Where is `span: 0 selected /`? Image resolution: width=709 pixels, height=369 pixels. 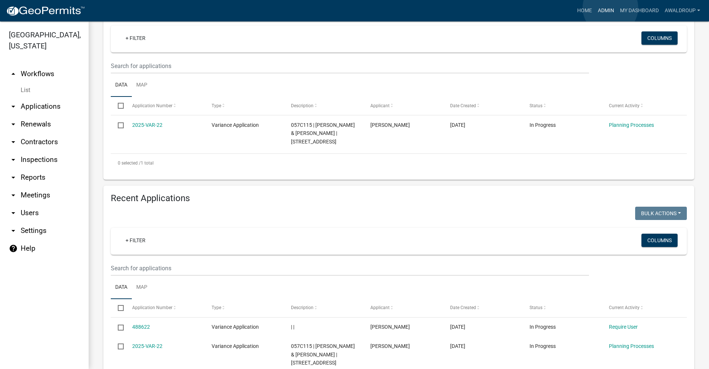 span: 0 selected / is located at coordinates (129, 163).